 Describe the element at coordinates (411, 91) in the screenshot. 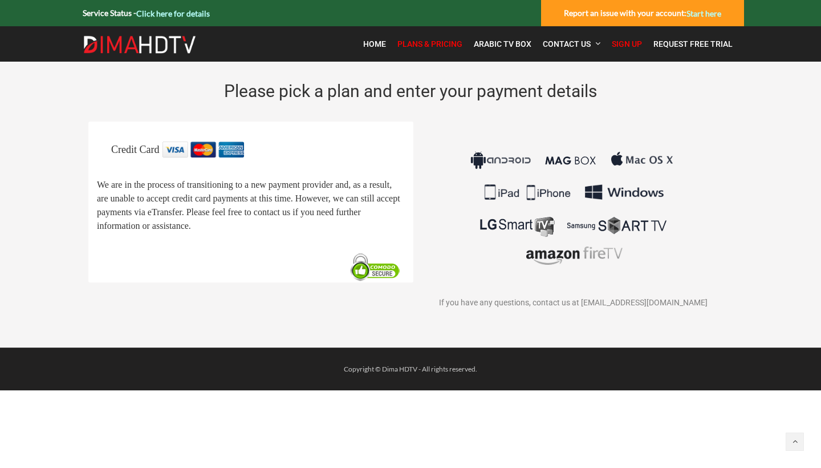

I see `span: Please pick a plan and enter your payment details` at that location.